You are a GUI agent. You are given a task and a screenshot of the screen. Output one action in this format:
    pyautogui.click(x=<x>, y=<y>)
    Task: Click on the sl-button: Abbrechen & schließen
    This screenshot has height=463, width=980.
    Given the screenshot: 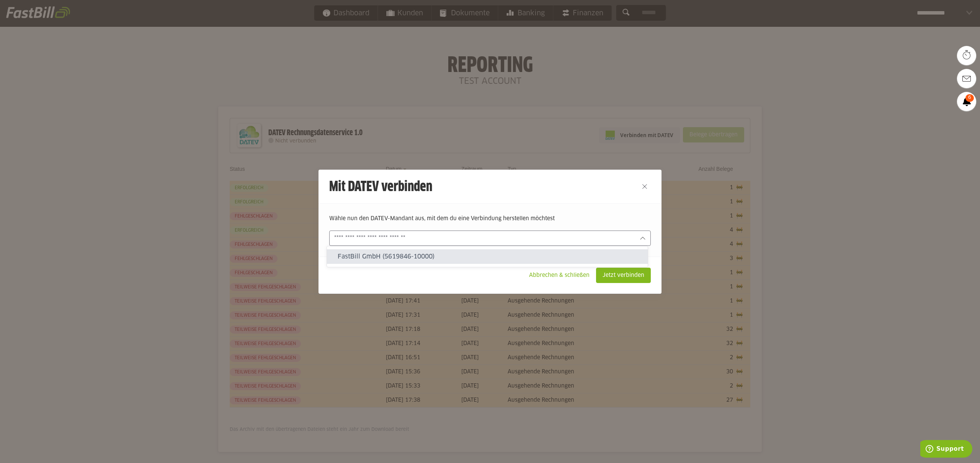 What is the action you would take?
    pyautogui.click(x=560, y=275)
    